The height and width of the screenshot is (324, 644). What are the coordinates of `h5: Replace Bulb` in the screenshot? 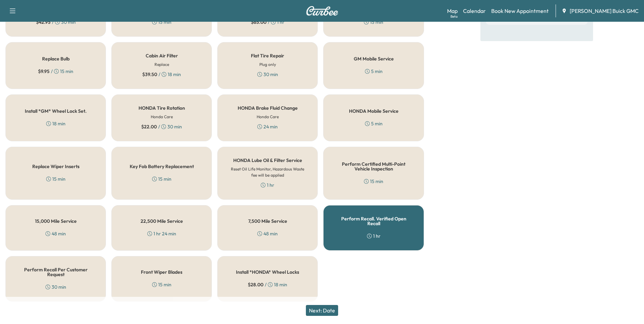 It's located at (56, 59).